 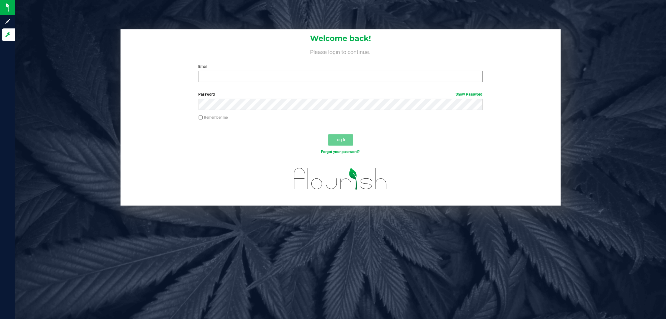 What do you see at coordinates (341, 51) in the screenshot?
I see `h4: Please login to continue.` at bounding box center [341, 51].